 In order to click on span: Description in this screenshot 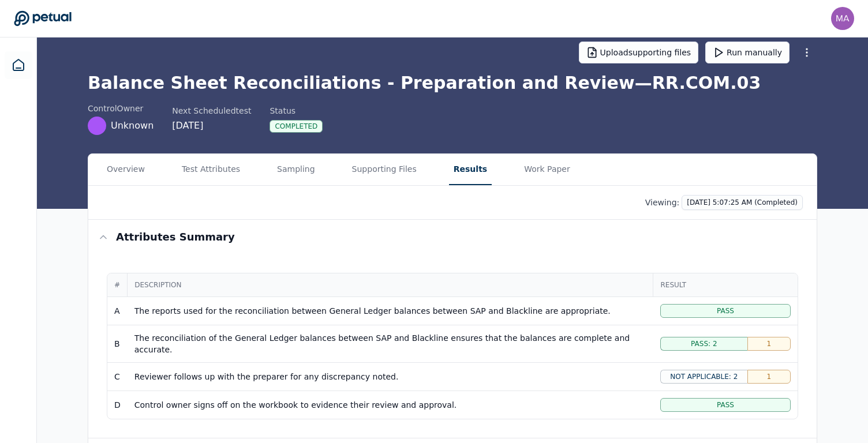, I will do `click(390, 285)`.